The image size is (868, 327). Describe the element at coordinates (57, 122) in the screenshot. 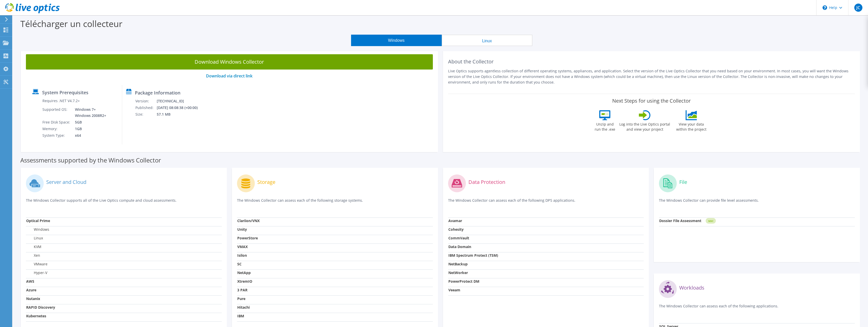

I see `td: Free Disk Space:` at that location.